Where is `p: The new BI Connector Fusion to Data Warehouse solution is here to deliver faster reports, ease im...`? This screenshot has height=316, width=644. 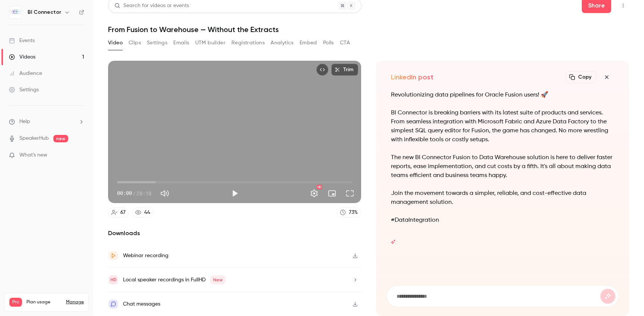 p: The new BI Connector Fusion to Data Warehouse solution is here to deliver faster reports, ease im... is located at coordinates (503, 166).